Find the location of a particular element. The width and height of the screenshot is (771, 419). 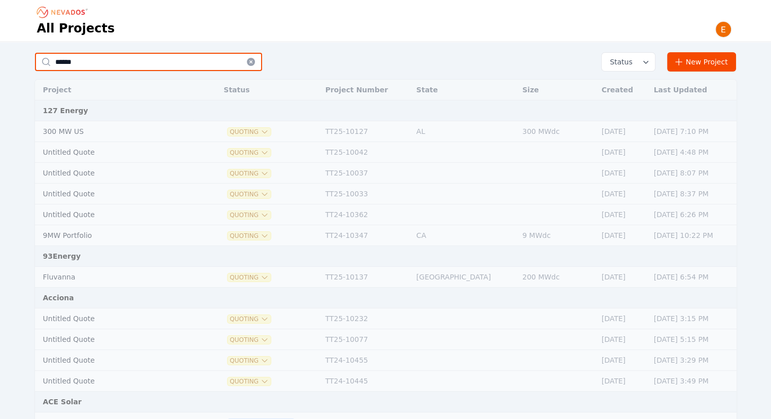

a: New Project is located at coordinates (702, 62).